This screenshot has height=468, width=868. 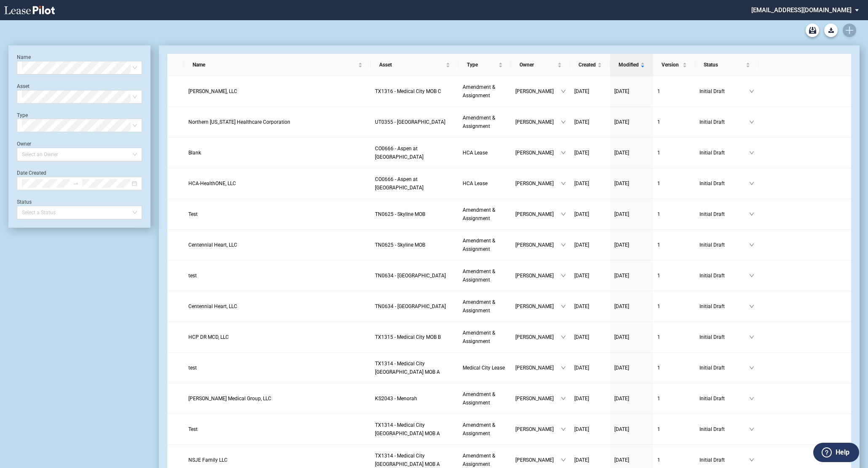 What do you see at coordinates (414, 91) in the screenshot?
I see `a: TX1316 - Medical City MOB C` at bounding box center [414, 91].